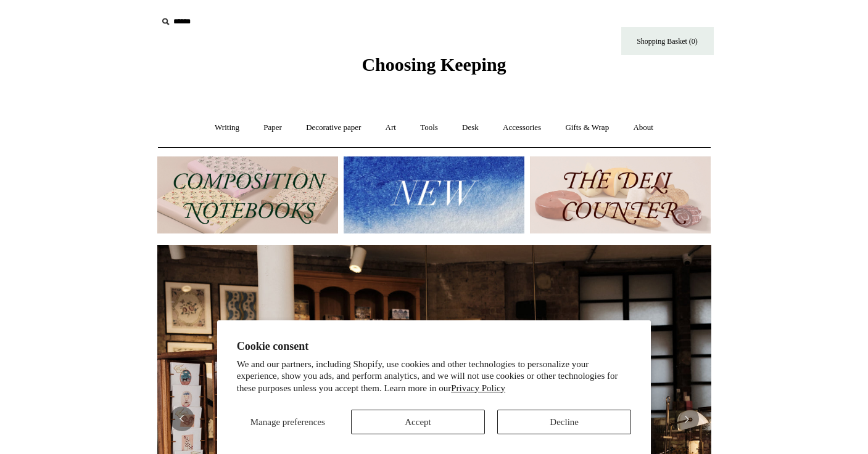 The width and height of the screenshot is (868, 454). Describe the element at coordinates (667, 41) in the screenshot. I see `a: Shopping Basket (0)` at that location.